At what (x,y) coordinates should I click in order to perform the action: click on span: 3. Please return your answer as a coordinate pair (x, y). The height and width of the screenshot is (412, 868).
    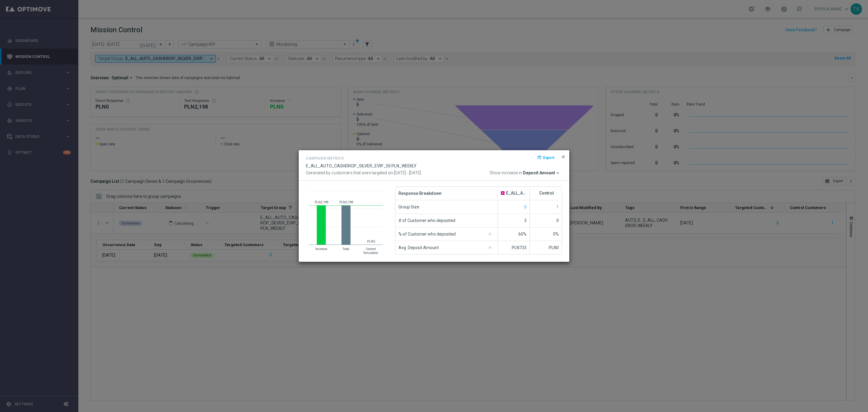
    Looking at the image, I should click on (525, 220).